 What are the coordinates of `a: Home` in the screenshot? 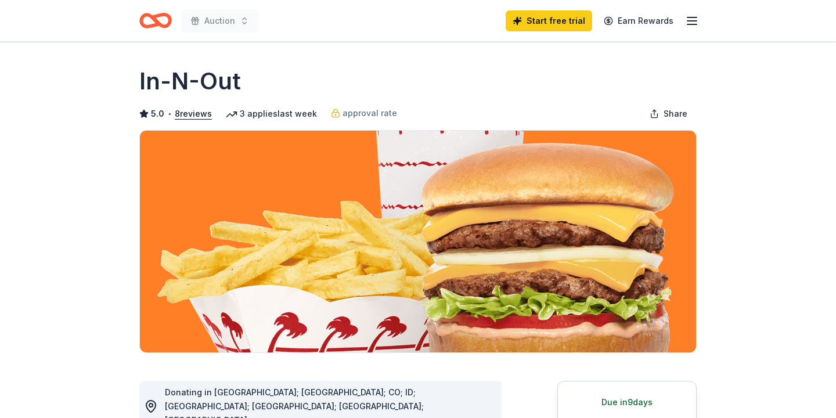 It's located at (156, 20).